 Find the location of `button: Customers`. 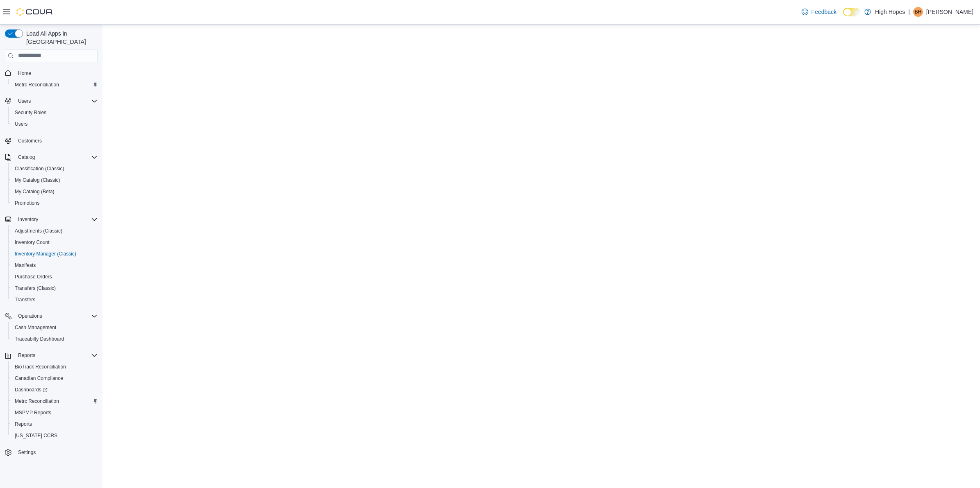

button: Customers is located at coordinates (51, 141).